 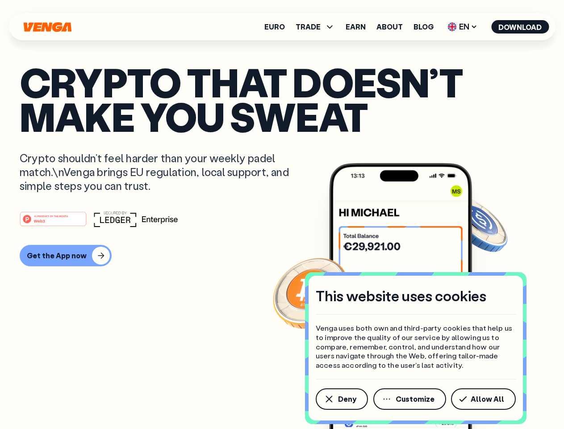 What do you see at coordinates (53, 222) in the screenshot?
I see `a: #1 PRODUCT OF THE MONTHWeb3` at bounding box center [53, 222].